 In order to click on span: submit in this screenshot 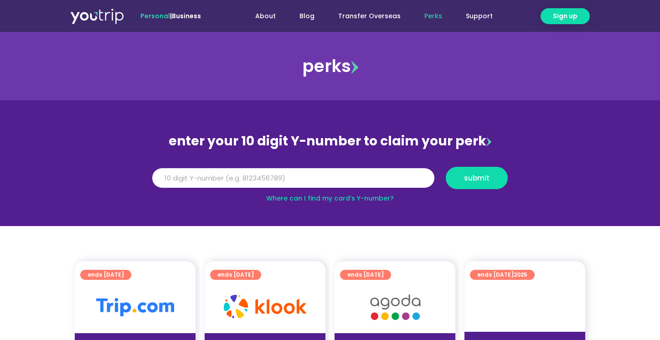, I will do `click(477, 178)`.